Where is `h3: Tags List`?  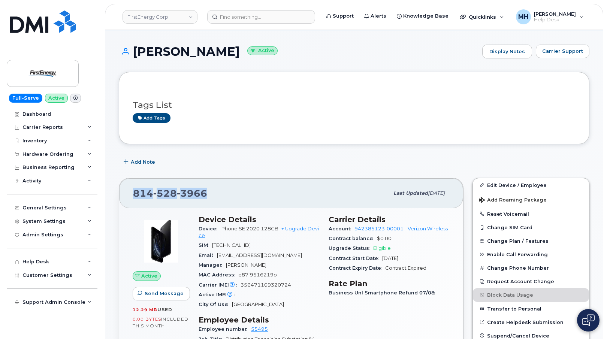 h3: Tags List is located at coordinates (354, 105).